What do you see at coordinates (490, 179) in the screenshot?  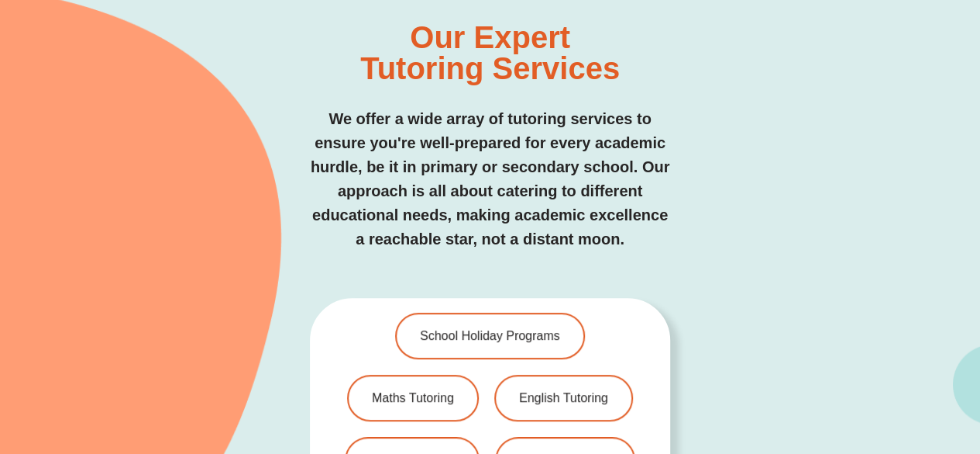 I see `p: We offer a wide array of tutoring services to ensure you're well-prepared for every academic hurd...` at bounding box center [490, 179].